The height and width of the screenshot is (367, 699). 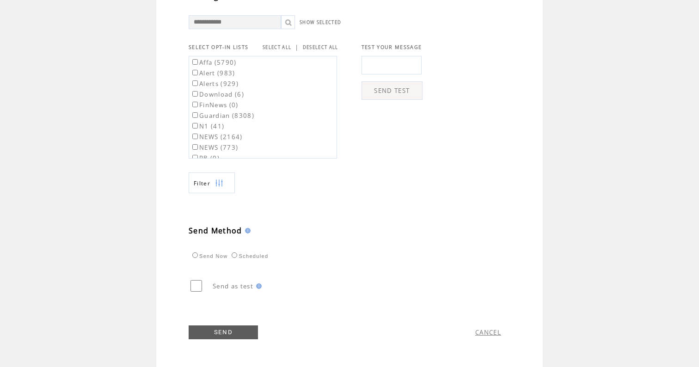 What do you see at coordinates (321, 22) in the screenshot?
I see `a: SHOW SELECTED` at bounding box center [321, 22].